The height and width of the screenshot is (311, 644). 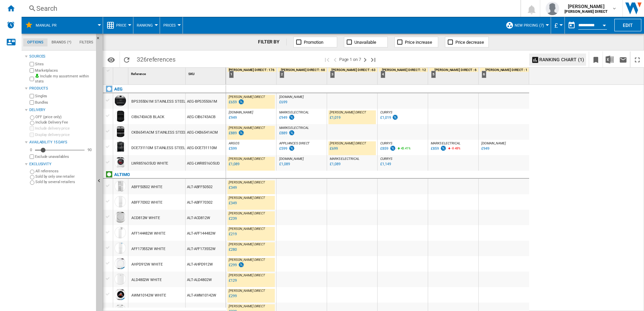 I want to click on div: ALT-ALD4802W, so click(x=206, y=280).